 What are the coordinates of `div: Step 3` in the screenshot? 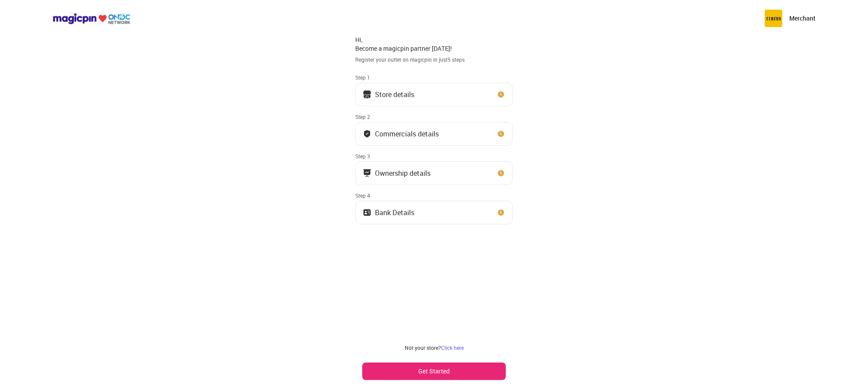 It's located at (434, 156).